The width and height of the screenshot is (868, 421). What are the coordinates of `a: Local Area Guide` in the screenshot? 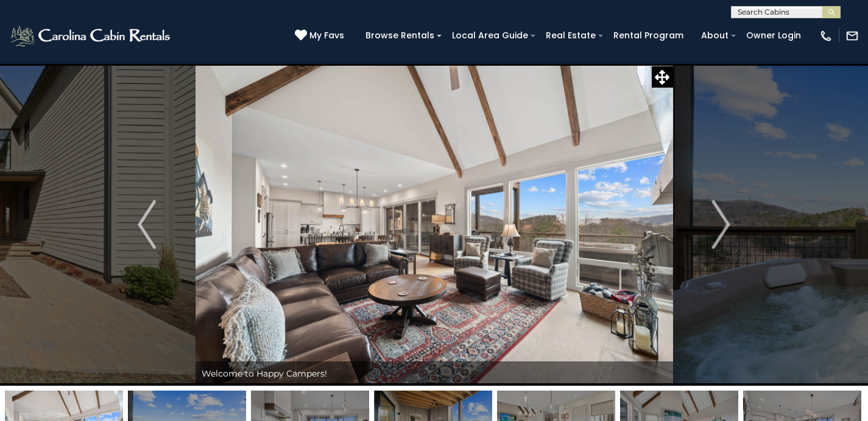 It's located at (490, 36).